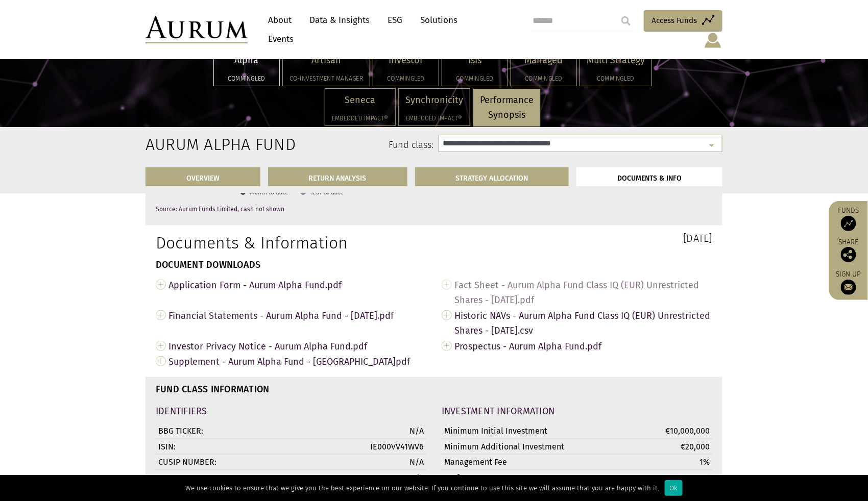 Image resolution: width=868 pixels, height=501 pixels. What do you see at coordinates (527, 478) in the screenshot?
I see `td: Performance Fee` at bounding box center [527, 478].